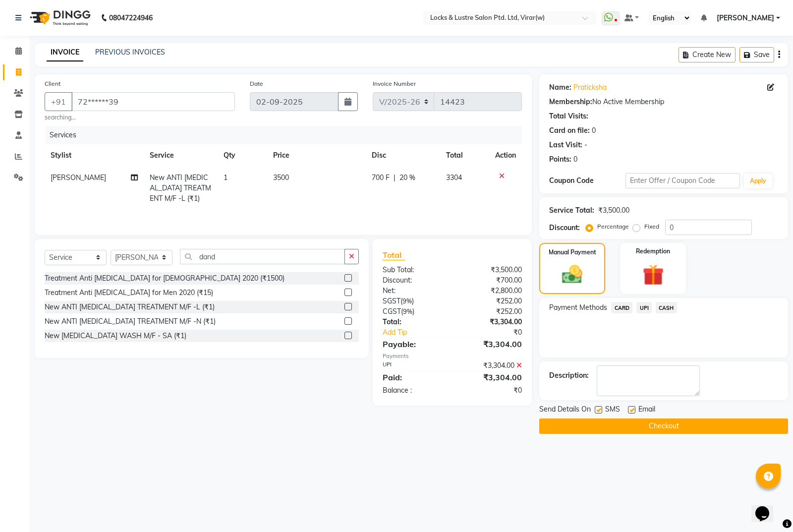 The image size is (793, 532). Describe the element at coordinates (394, 255) in the screenshot. I see `span: Total` at that location.